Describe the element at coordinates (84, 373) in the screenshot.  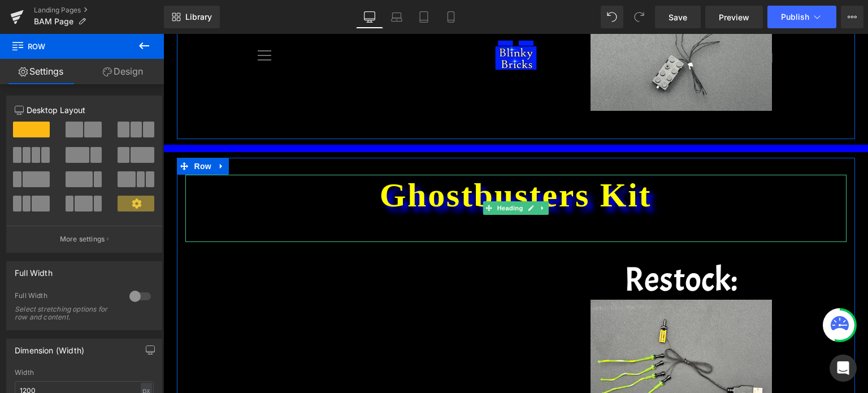
I see `div: Width` at that location.